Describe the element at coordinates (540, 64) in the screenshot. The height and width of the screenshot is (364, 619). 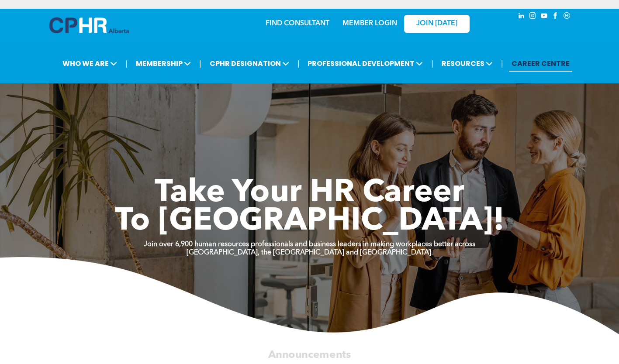
I see `a: CAREER CENTRE` at that location.